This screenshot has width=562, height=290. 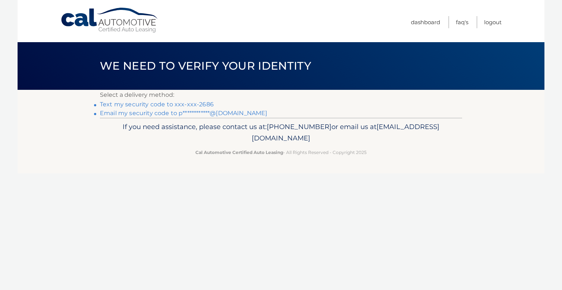 I want to click on span: We need to verify your identity, so click(x=205, y=66).